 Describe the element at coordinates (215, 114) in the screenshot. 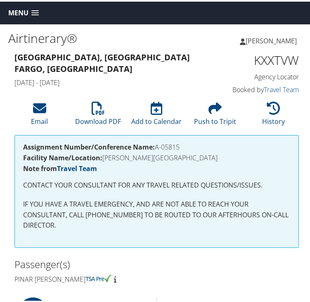

I see `a: Push to Tripit` at that location.